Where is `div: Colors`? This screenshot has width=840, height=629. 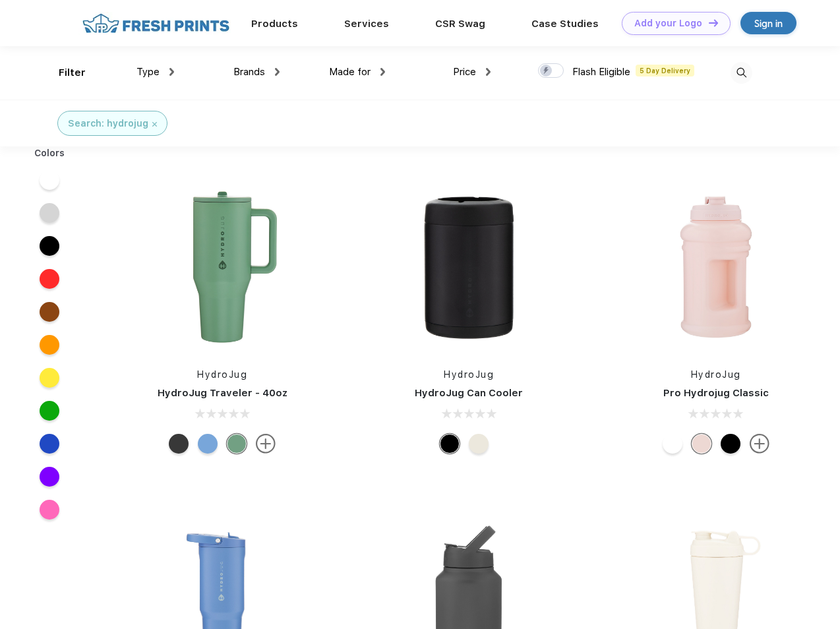 div: Colors is located at coordinates (49, 153).